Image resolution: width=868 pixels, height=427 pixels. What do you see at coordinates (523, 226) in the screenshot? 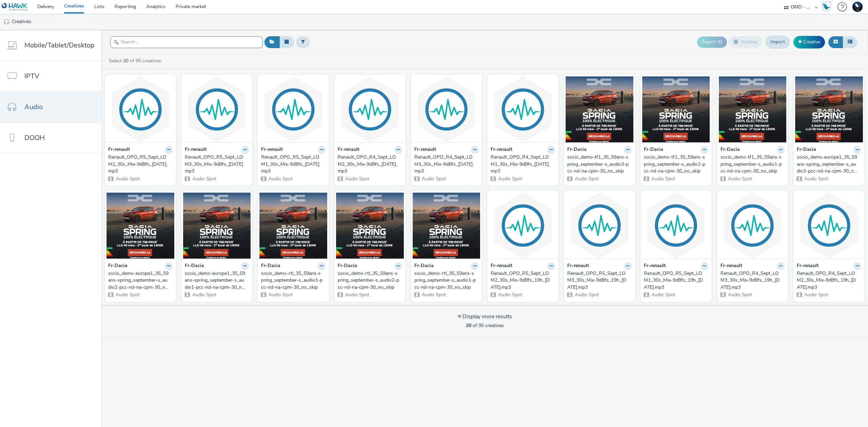
I see `img: Renault_OPO_R5_Sept_LOM2_30s_Mix-9dBfs_19h_2025-08-28.mp3 visual` at bounding box center [523, 226].